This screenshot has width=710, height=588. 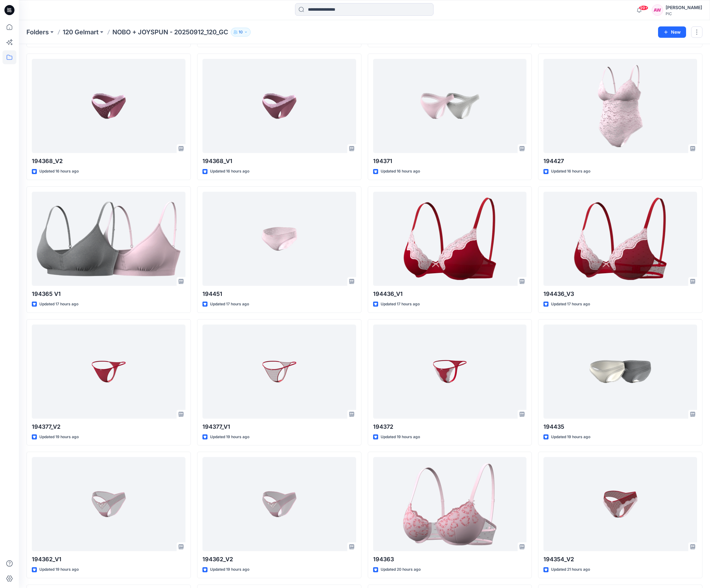 I want to click on p: Updated 21 hours ago, so click(x=570, y=569).